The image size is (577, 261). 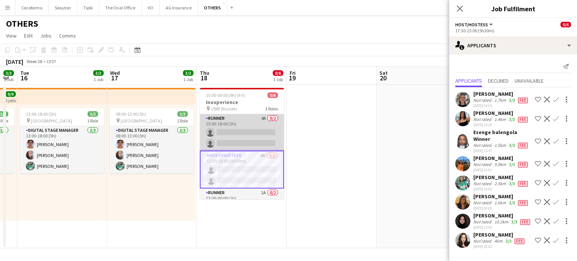 What do you see at coordinates (67, 36) in the screenshot?
I see `span: Comms` at bounding box center [67, 36].